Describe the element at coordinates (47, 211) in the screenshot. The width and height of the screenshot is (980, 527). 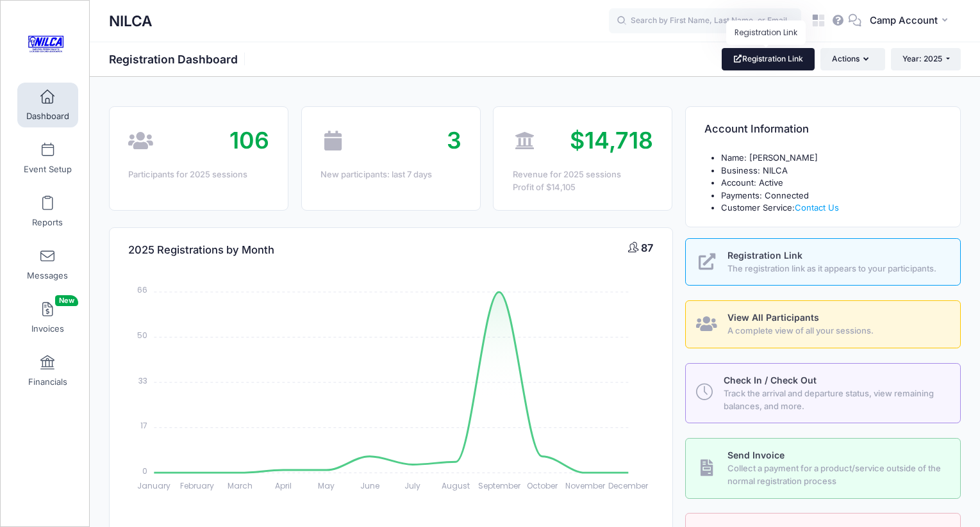
I see `a: Reports` at that location.